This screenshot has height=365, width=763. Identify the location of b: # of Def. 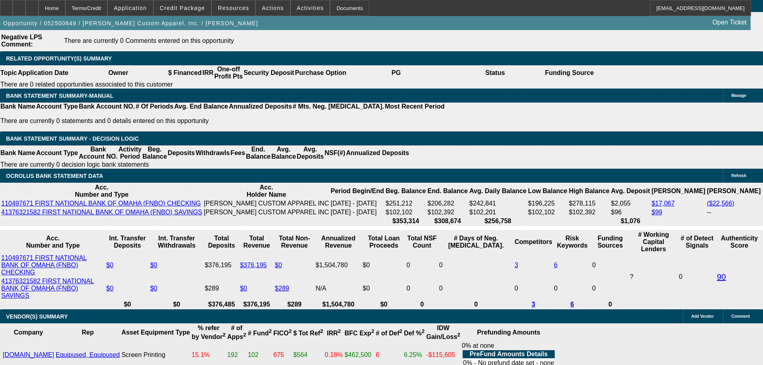
(389, 333).